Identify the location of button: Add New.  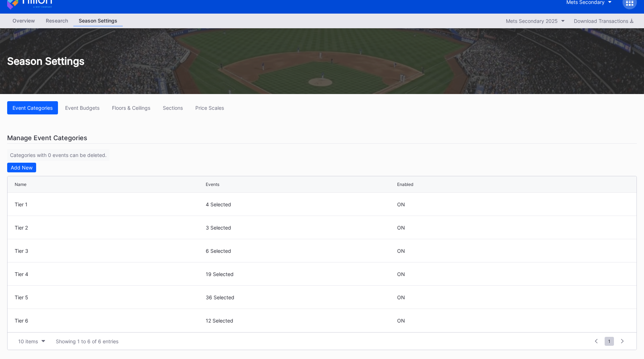
(21, 167).